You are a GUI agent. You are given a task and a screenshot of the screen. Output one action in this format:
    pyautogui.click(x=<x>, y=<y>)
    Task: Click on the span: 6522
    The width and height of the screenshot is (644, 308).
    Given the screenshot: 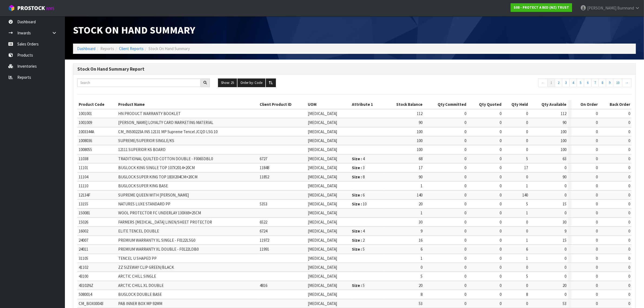 What is the action you would take?
    pyautogui.click(x=264, y=222)
    